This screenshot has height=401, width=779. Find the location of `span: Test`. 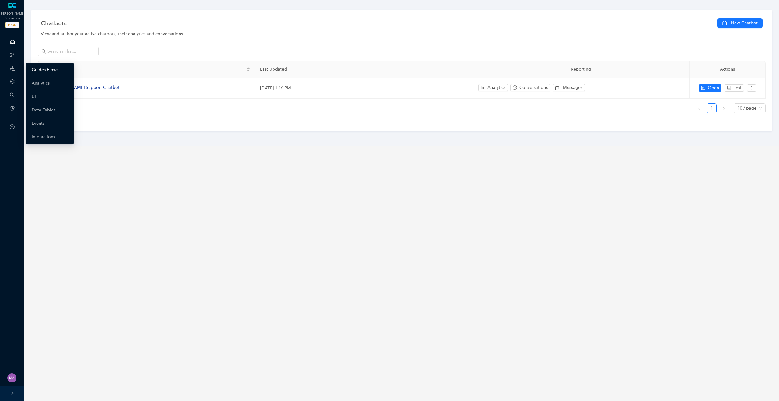

span: Test is located at coordinates (737, 88).